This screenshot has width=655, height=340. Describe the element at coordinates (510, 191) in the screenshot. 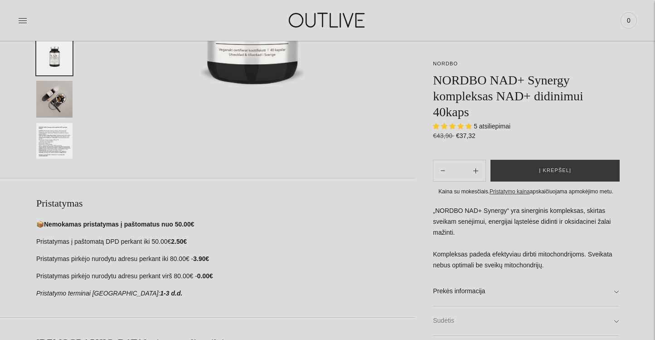

I see `a: Pristatymo kaina` at that location.